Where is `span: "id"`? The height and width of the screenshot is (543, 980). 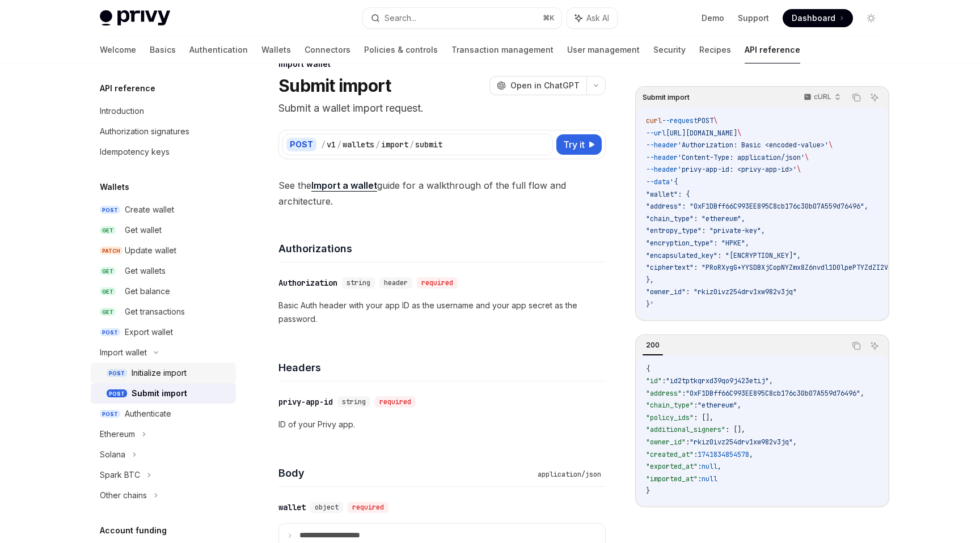 span: "id" is located at coordinates (654, 381).